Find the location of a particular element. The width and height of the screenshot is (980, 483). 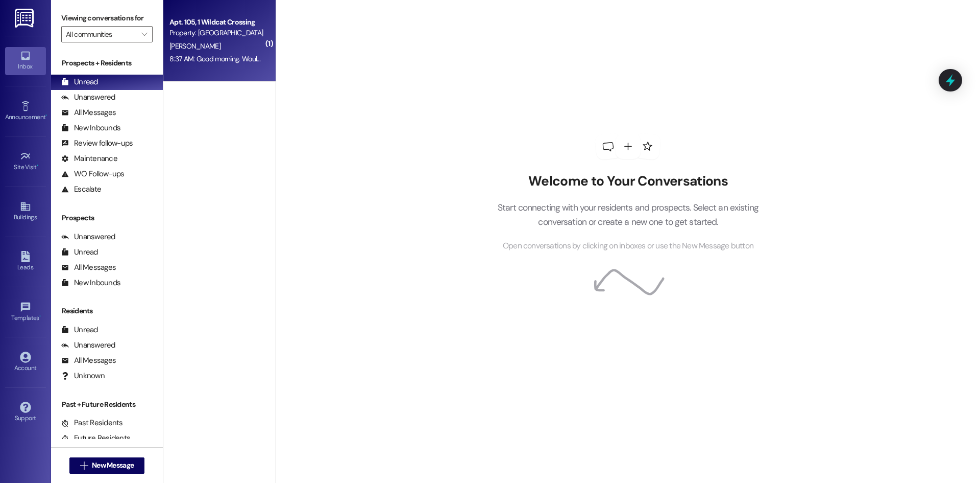

div: Unknown is located at coordinates (82, 376).